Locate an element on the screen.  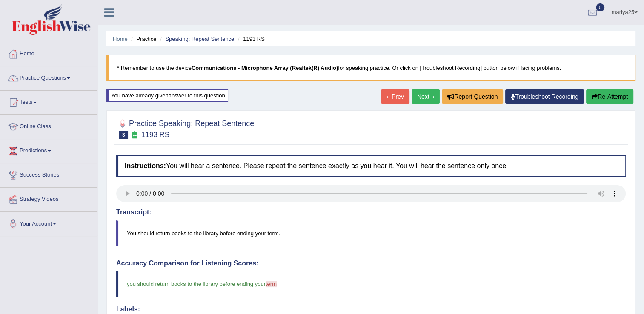
span: 3 is located at coordinates (123, 135).